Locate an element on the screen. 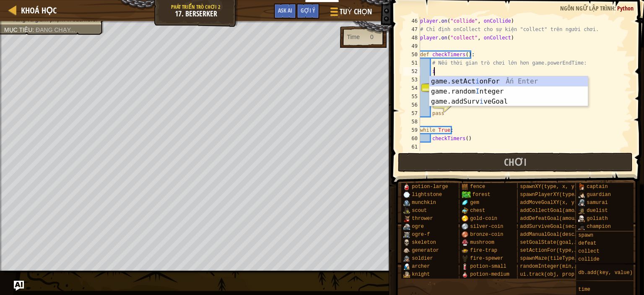 The width and height of the screenshot is (644, 295). button: Tuỳ chọn is located at coordinates (350, 13).